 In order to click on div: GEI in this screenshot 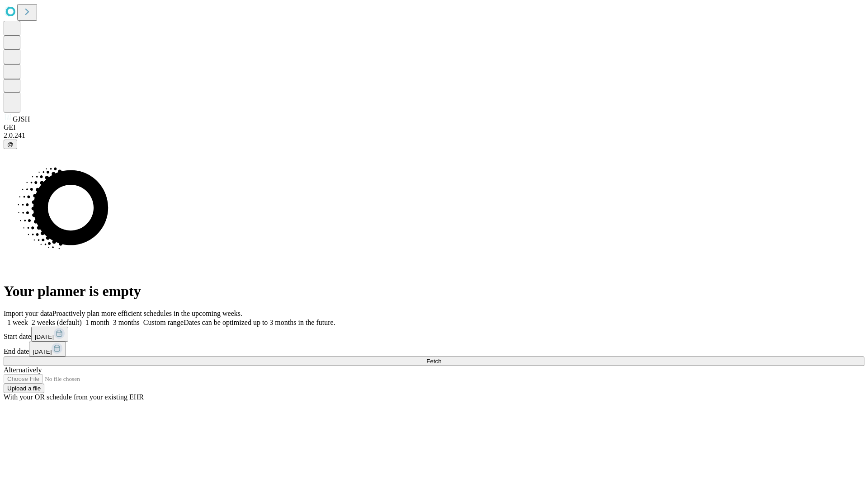, I will do `click(434, 127)`.